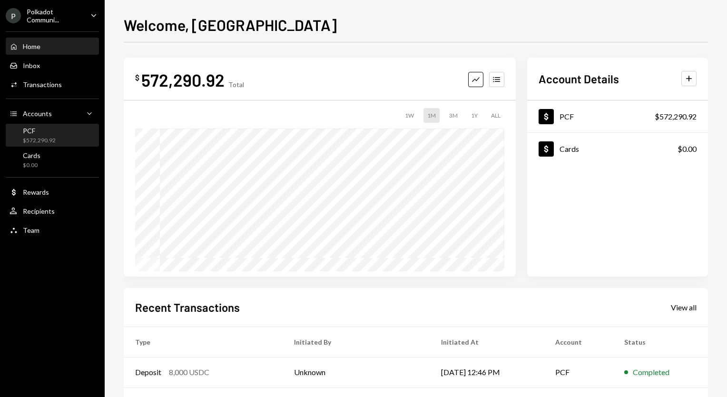 This screenshot has width=727, height=397. Describe the element at coordinates (578, 372) in the screenshot. I see `td: PCF` at that location.